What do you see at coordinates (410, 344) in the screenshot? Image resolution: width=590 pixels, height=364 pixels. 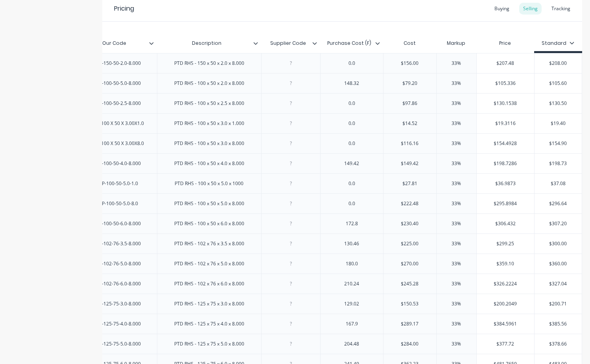 I see `div: $284.00` at bounding box center [410, 344].